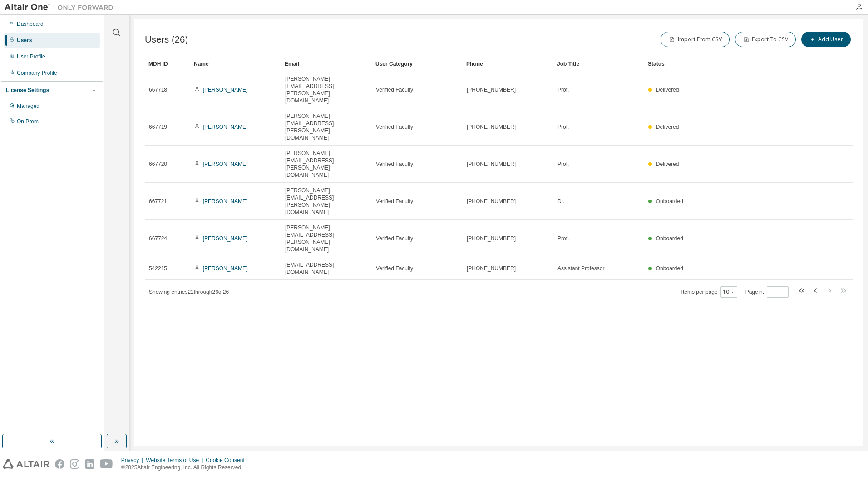  What do you see at coordinates (166, 39) in the screenshot?
I see `span: Users (26)` at bounding box center [166, 39].